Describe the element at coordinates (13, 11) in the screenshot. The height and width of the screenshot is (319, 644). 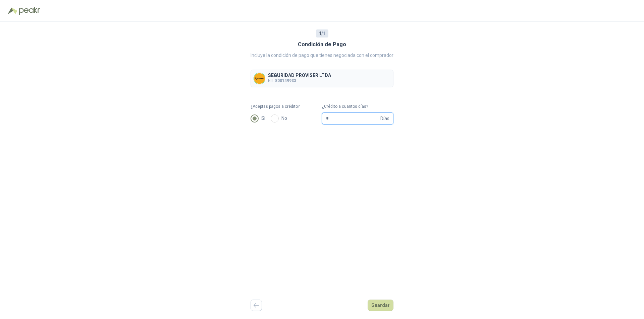
I see `img: Logo` at that location.